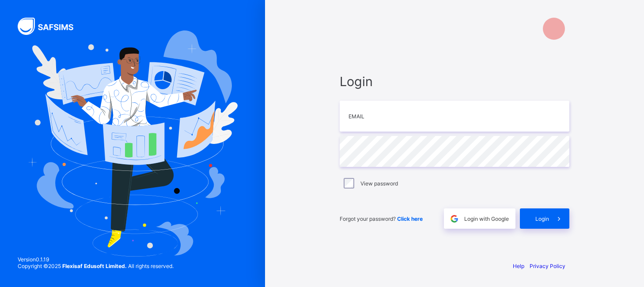 This screenshot has width=644, height=287. Describe the element at coordinates (410, 219) in the screenshot. I see `a: Click here` at that location.